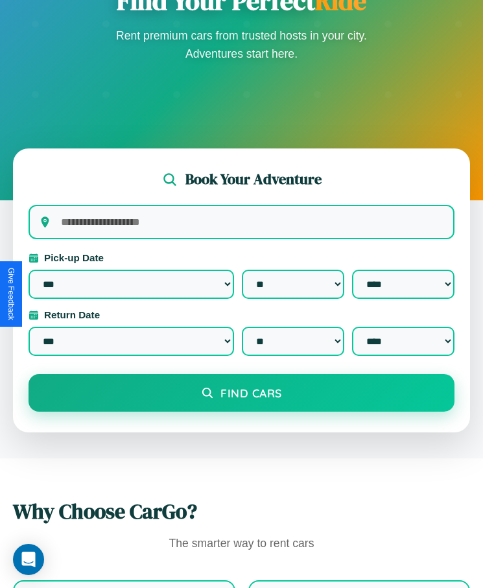 Image resolution: width=483 pixels, height=588 pixels. What do you see at coordinates (29, 559) in the screenshot?
I see `div: Open Intercom Messenger` at bounding box center [29, 559].